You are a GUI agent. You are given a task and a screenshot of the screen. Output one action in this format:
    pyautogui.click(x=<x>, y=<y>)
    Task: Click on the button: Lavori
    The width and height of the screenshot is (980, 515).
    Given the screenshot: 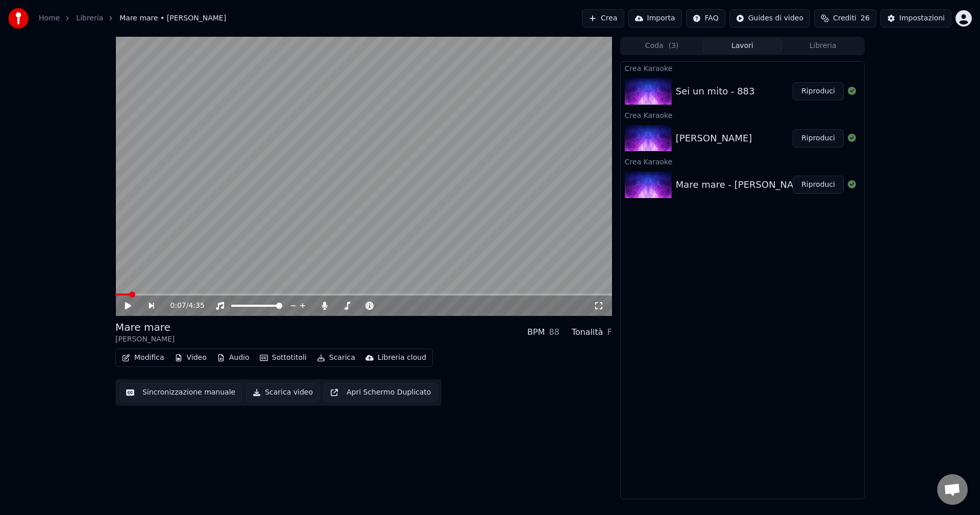 What is the action you would take?
    pyautogui.click(x=743, y=46)
    